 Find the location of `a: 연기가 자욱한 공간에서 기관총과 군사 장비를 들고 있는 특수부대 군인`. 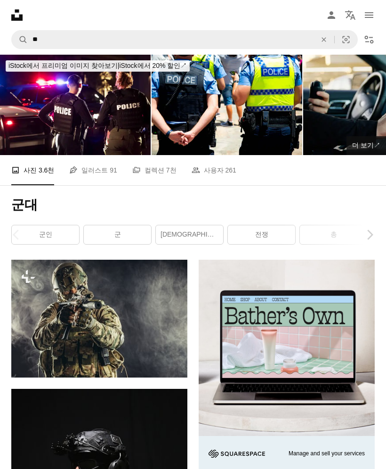

a: 연기가 자욱한 공간에서 기관총과 군사 장비를 들고 있는 특수부대 군인 is located at coordinates (99, 318).